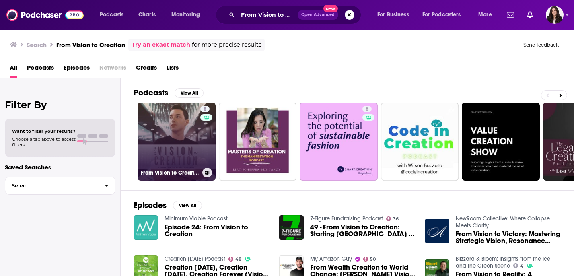 The height and width of the screenshot is (276, 574). I want to click on a: Charts, so click(147, 15).